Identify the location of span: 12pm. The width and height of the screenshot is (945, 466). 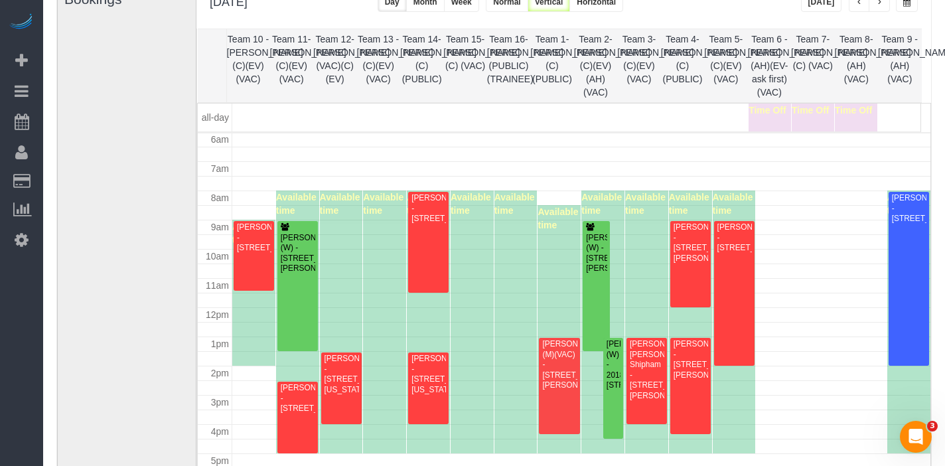
(217, 315).